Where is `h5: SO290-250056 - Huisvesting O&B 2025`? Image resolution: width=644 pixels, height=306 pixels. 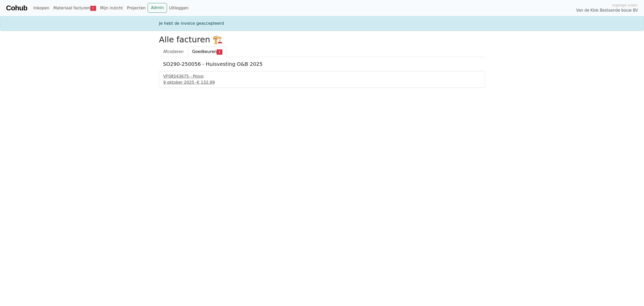 h5: SO290-250056 - Huisvesting O&B 2025 is located at coordinates (322, 64).